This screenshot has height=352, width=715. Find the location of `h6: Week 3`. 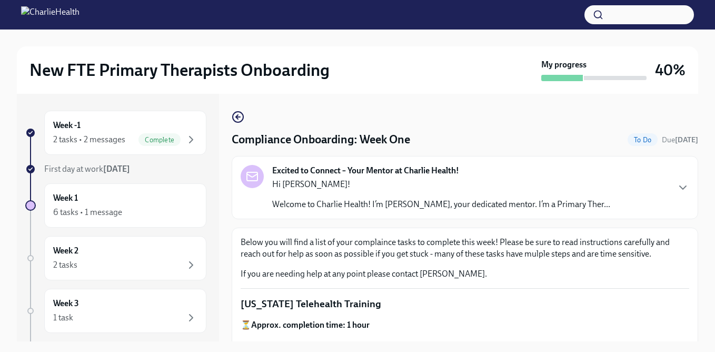

h6: Week 3 is located at coordinates (66, 303).